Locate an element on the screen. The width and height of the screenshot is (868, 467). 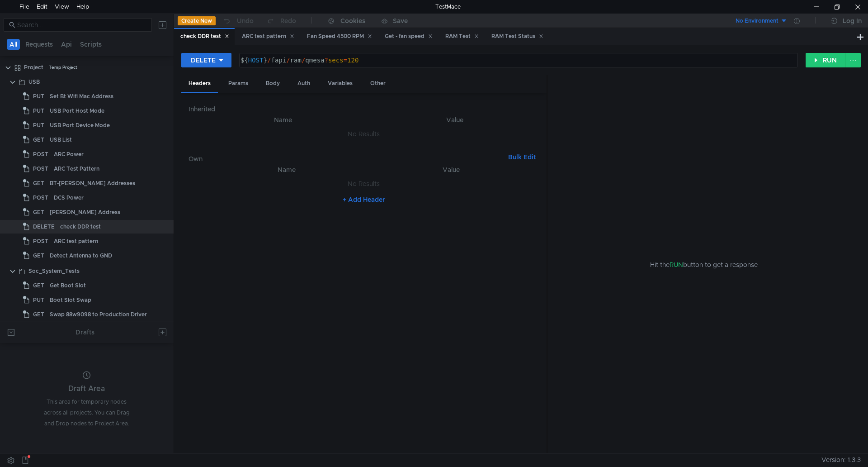
div: Headers is located at coordinates (200, 84).